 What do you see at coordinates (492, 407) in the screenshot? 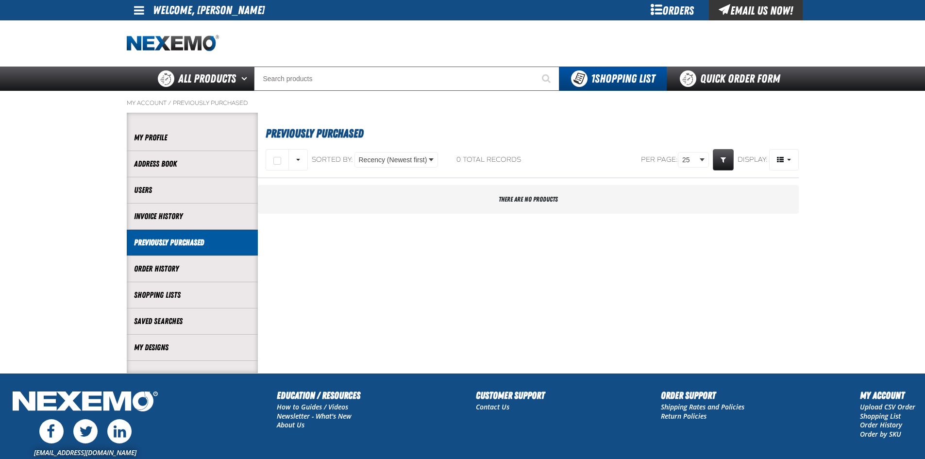
I see `a: Contact Us` at bounding box center [492, 407].